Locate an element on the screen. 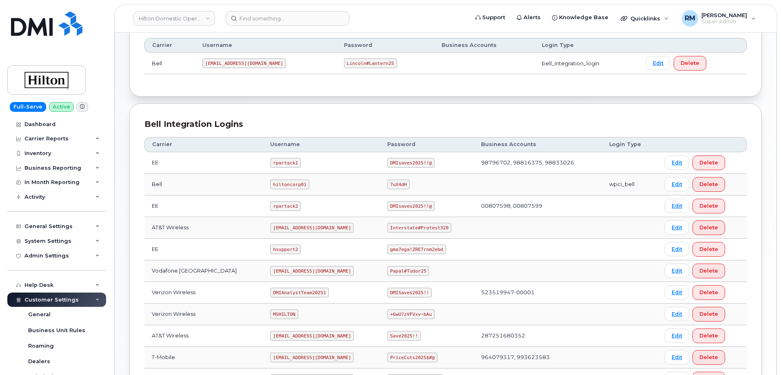 The height and width of the screenshot is (375, 781). span: RM is located at coordinates (690, 18).